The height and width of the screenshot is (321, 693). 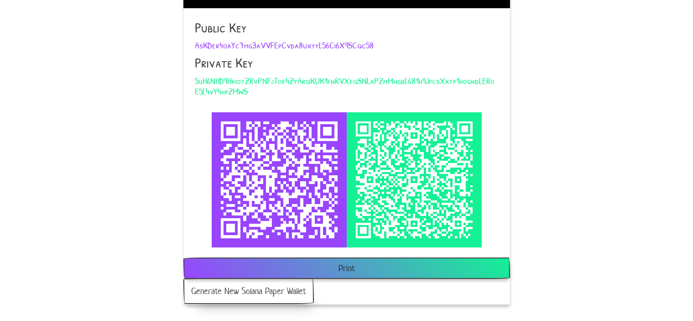 What do you see at coordinates (345, 86) in the screenshot?
I see `span: 5uH6NHD9HkiotZRvPNFjToe4ZyArqKUK1fnRVXeqSNLaPZmMngbL681h9JpcsXkyp1hogndLERoE5L4vY4hpZMWS` at bounding box center [345, 86].